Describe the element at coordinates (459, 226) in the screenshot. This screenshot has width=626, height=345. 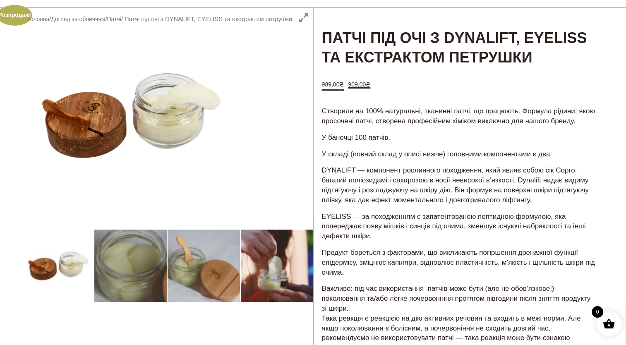
I see `p: EYELISS — за походженням є запатентованою пептидною формулою, яка попереджає появу мішків і синці...` at that location.